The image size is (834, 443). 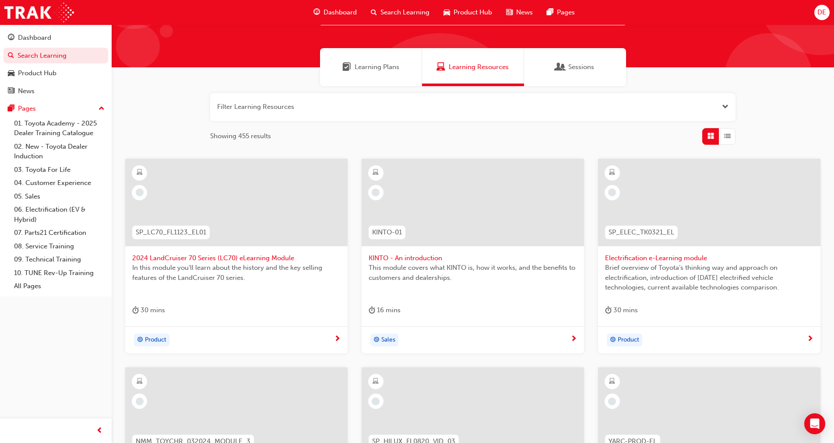 What do you see at coordinates (35, 38) in the screenshot?
I see `div: Dashboard` at bounding box center [35, 38].